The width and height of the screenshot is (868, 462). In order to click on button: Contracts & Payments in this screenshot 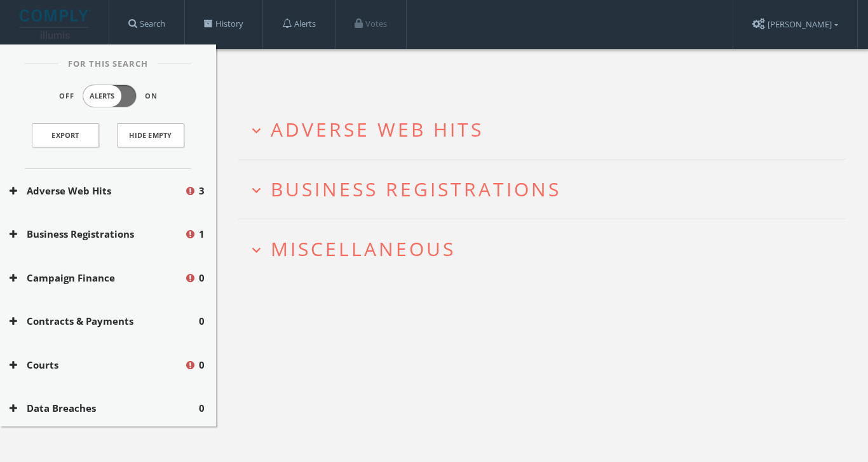, I will do `click(105, 321)`.